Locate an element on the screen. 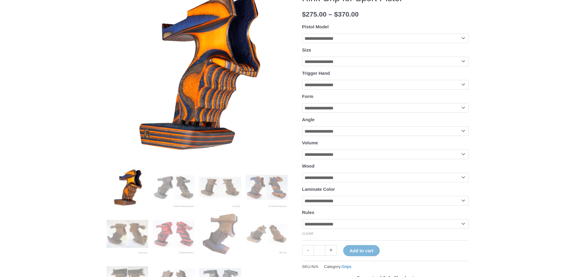 Image resolution: width=575 pixels, height=277 pixels. a: Clear options is located at coordinates (308, 234).